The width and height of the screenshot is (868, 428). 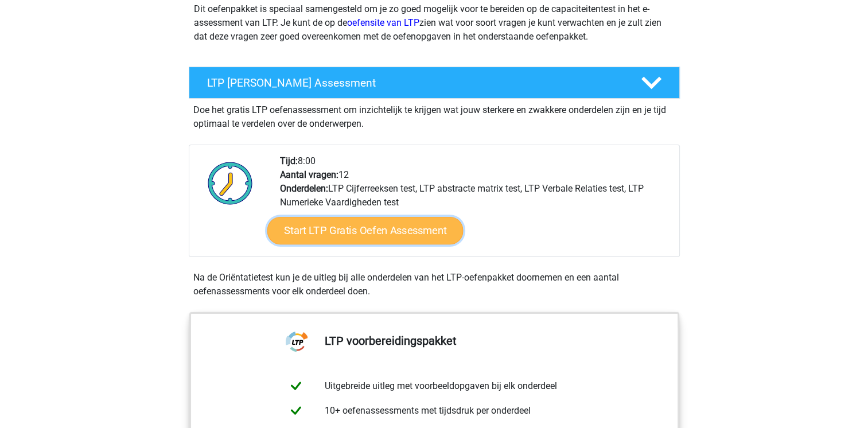 What do you see at coordinates (309, 174) in the screenshot?
I see `b: Aantal vragen:` at bounding box center [309, 174].